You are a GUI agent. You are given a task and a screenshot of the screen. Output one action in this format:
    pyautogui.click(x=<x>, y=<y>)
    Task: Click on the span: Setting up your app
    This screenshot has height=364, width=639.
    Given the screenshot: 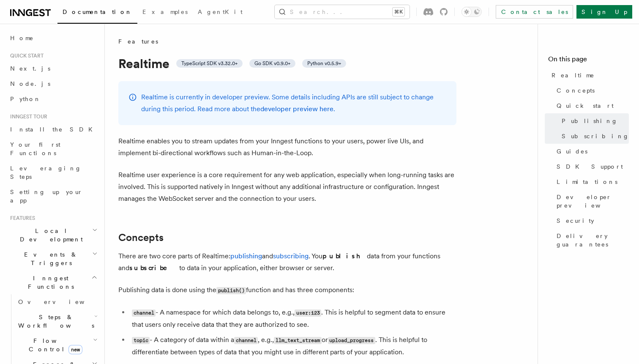 What is the action you would take?
    pyautogui.click(x=47, y=196)
    